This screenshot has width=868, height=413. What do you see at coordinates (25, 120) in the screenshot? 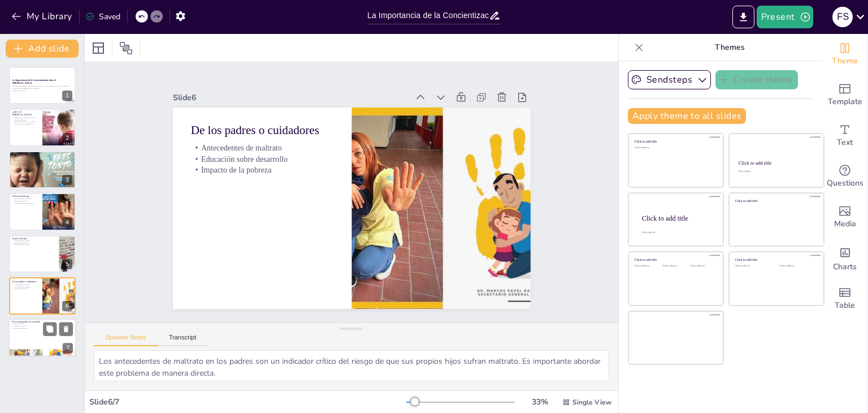
I see `p: Tipos de agresiones` at bounding box center [25, 120].